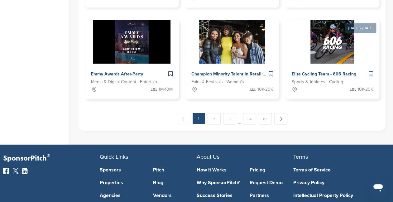 The height and width of the screenshot is (202, 393). What do you see at coordinates (265, 118) in the screenshot?
I see `a: 85` at bounding box center [265, 118].